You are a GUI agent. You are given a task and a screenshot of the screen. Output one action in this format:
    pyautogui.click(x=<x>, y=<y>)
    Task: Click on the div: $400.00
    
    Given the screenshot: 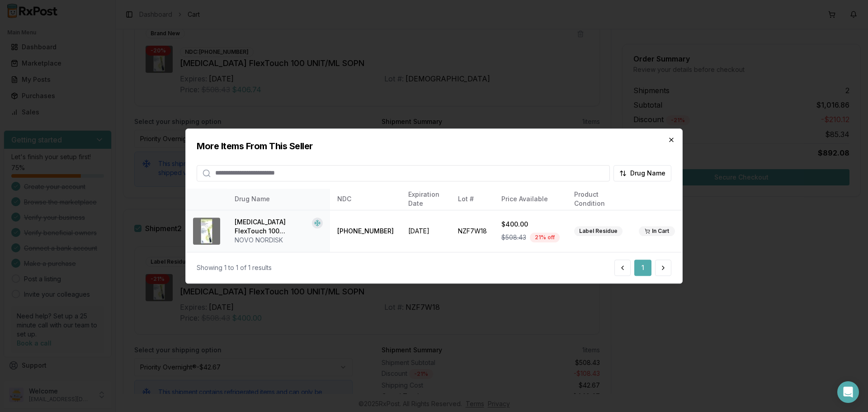 What is the action you would take?
    pyautogui.click(x=530, y=225)
    